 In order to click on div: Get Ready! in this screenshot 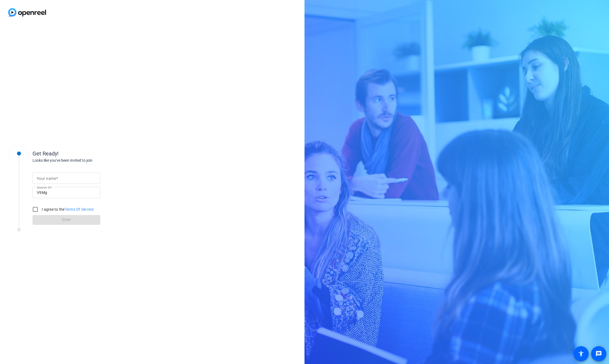, I will do `click(86, 154)`.